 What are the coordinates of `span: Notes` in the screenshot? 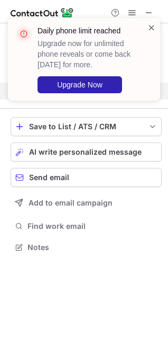 It's located at (93, 247).